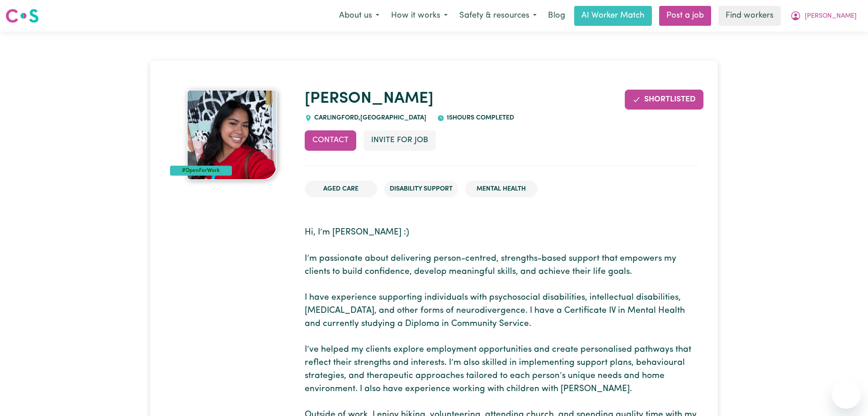 The height and width of the screenshot is (416, 868). What do you see at coordinates (557, 16) in the screenshot?
I see `a: Blog` at bounding box center [557, 16].